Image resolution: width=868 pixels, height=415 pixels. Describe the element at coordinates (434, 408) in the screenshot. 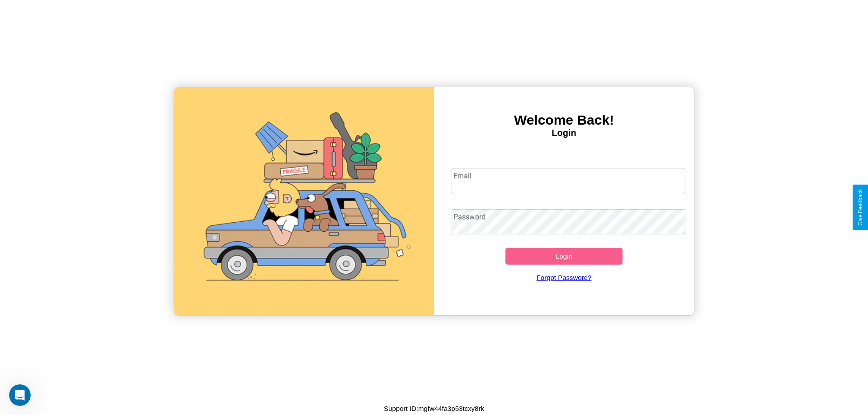

I see `p: Support ID: mgfw44fa3p53tcxy8rk` at that location.